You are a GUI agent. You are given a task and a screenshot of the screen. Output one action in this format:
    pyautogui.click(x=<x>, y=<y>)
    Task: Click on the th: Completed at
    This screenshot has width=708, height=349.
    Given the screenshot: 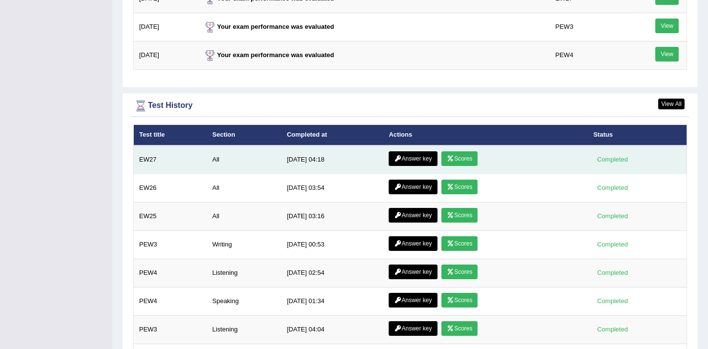 What is the action you would take?
    pyautogui.click(x=332, y=135)
    